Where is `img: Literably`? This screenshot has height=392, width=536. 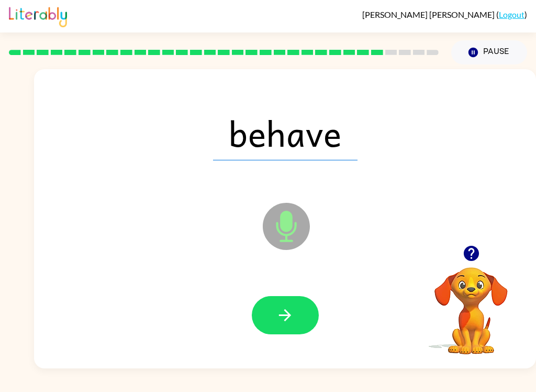
img: Literably is located at coordinates (38, 15).